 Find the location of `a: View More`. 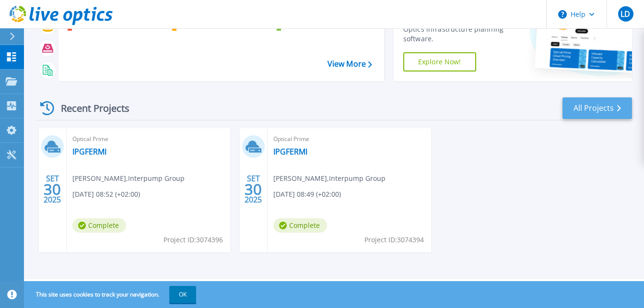

a: View More is located at coordinates (350, 64).